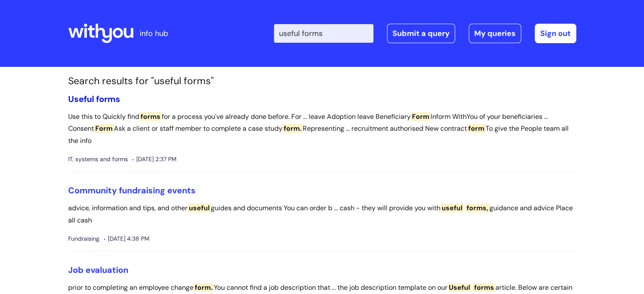  What do you see at coordinates (323, 215) in the screenshot?
I see `p: advice, information and tips, and other guides and documents You can order b ... cash - they will...` at bounding box center [323, 215].